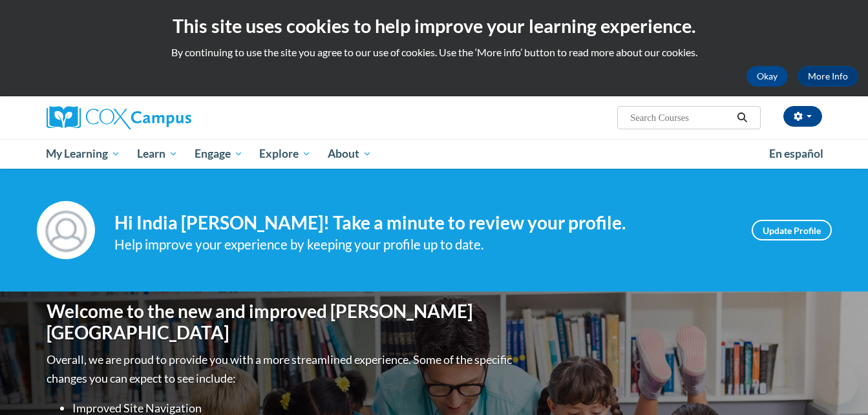  I want to click on div: Main menu, so click(435, 154).